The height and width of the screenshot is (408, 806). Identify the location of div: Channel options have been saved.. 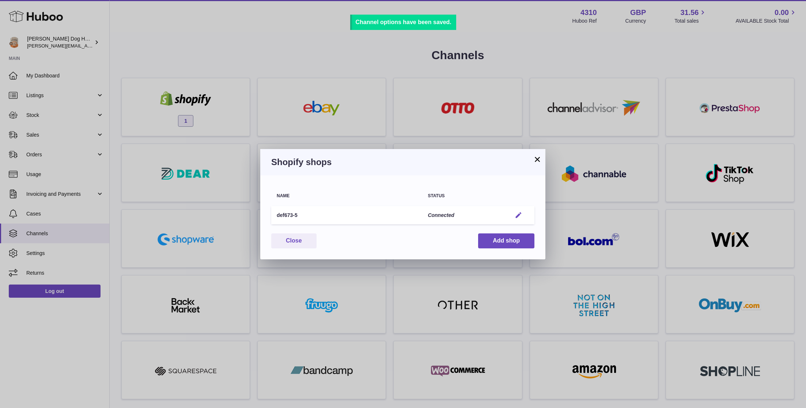
(404, 22).